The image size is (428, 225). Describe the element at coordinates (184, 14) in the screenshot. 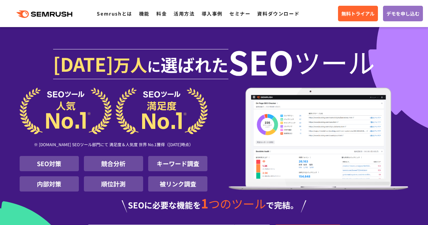

I see `a: 活用方法` at that location.